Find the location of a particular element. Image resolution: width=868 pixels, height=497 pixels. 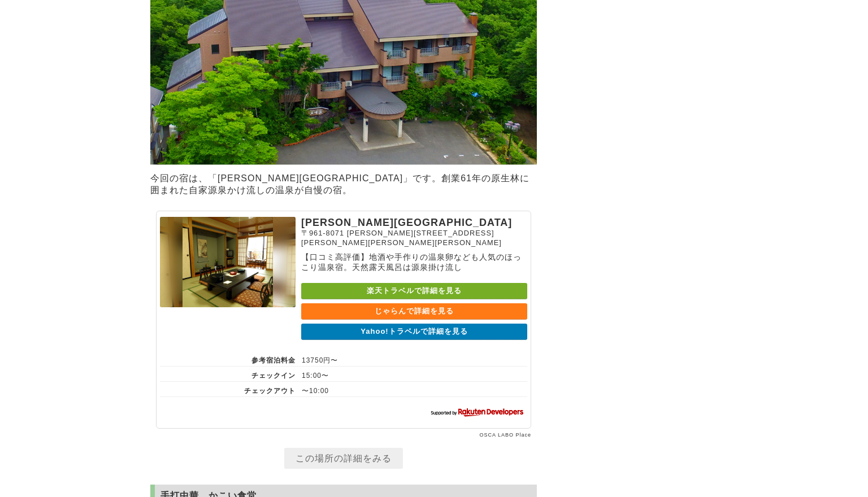

a: 楽天トラベルで詳細を見る is located at coordinates (414, 291).